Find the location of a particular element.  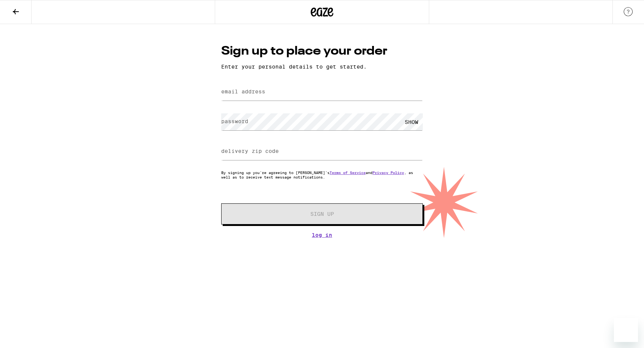

input: delivery zip code is located at coordinates (322, 151).